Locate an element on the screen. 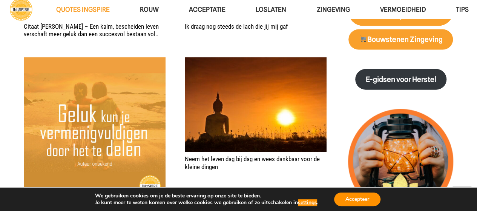  strong: Bouwstenen Zingeving is located at coordinates (401, 39).